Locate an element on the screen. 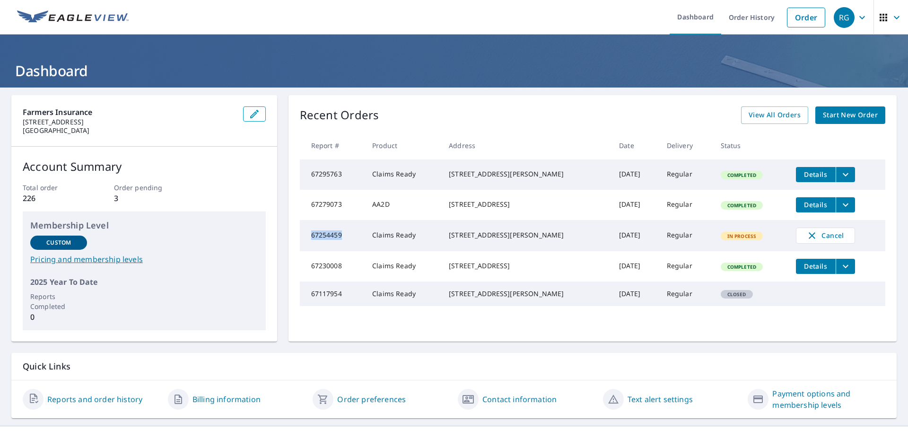 The image size is (908, 431). th: Date is located at coordinates (635, 145).